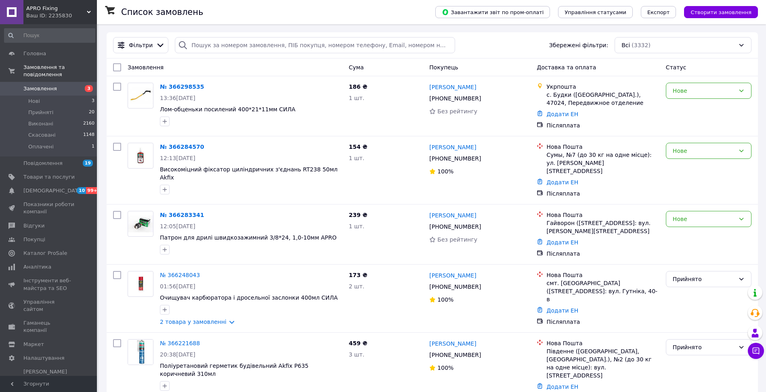  I want to click on span: Каталог ProSale, so click(45, 253).